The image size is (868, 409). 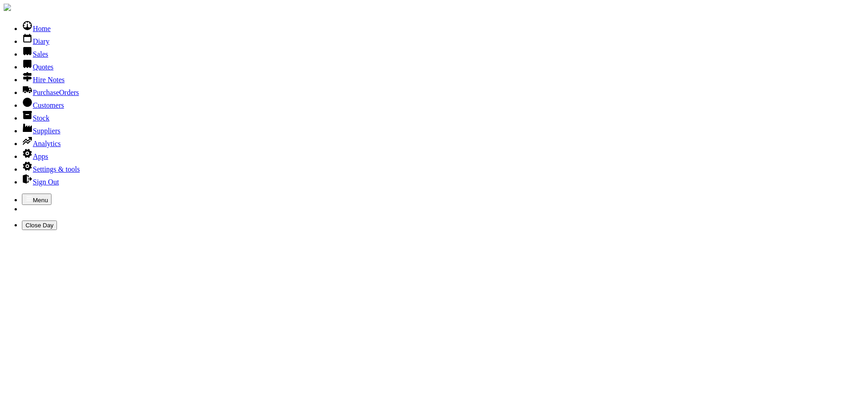 I want to click on li: Stock, so click(x=443, y=116).